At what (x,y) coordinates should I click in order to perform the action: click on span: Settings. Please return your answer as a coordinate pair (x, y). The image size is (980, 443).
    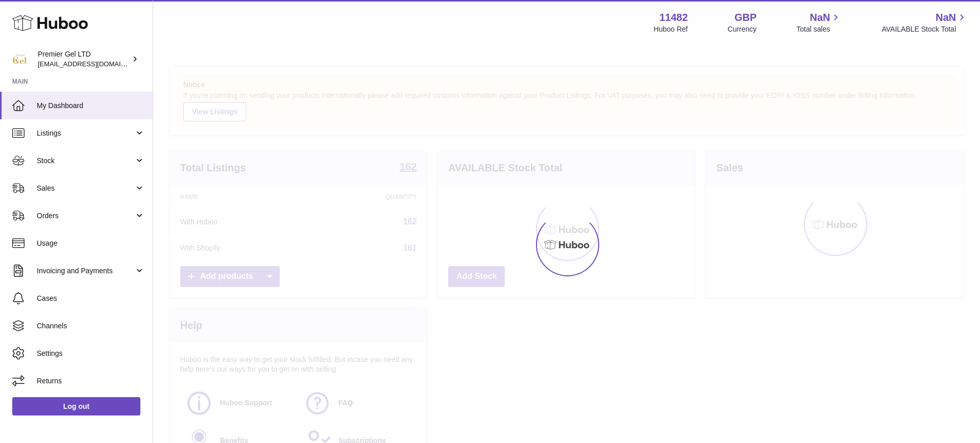
    Looking at the image, I should click on (91, 353).